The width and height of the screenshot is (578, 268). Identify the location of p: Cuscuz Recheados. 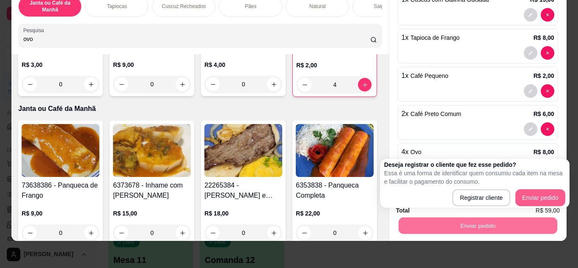
(183, 6).